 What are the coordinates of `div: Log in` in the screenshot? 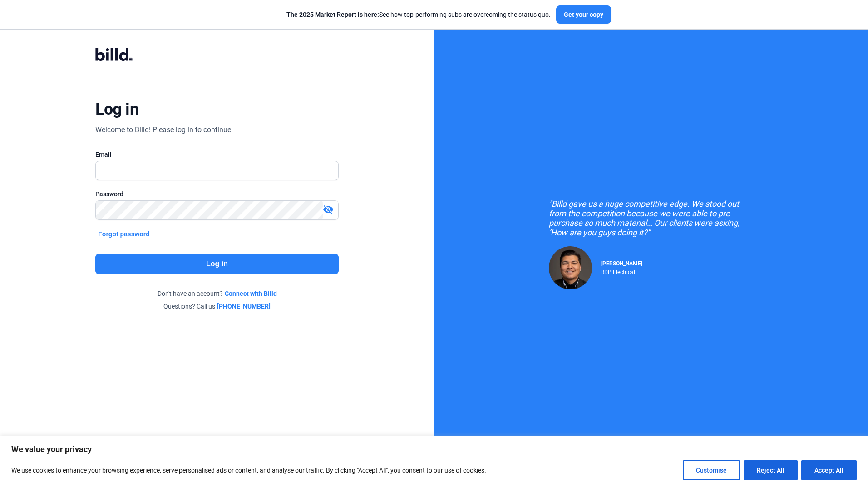 It's located at (117, 109).